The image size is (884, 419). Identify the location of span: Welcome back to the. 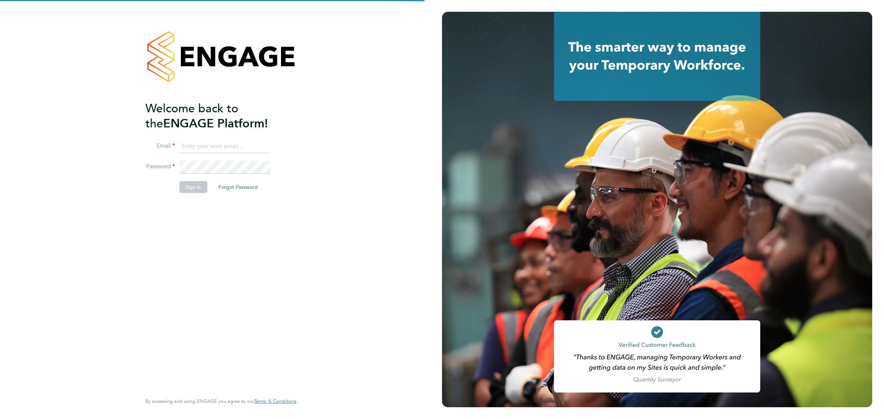
(192, 116).